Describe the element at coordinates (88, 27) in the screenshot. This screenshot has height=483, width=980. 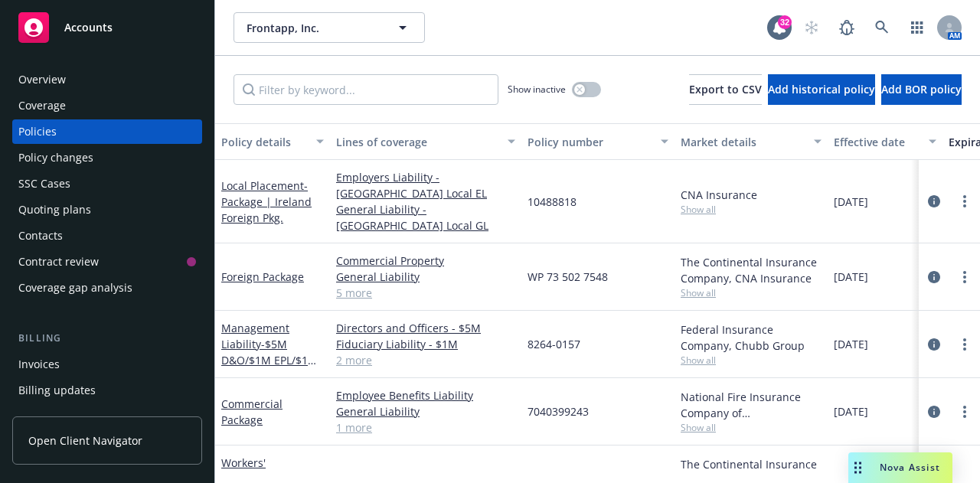
I see `span: Accounts` at that location.